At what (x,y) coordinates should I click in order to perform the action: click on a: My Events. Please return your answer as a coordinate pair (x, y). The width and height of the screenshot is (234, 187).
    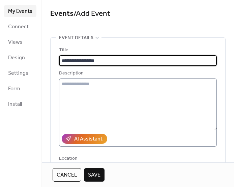
    Looking at the image, I should click on (20, 11).